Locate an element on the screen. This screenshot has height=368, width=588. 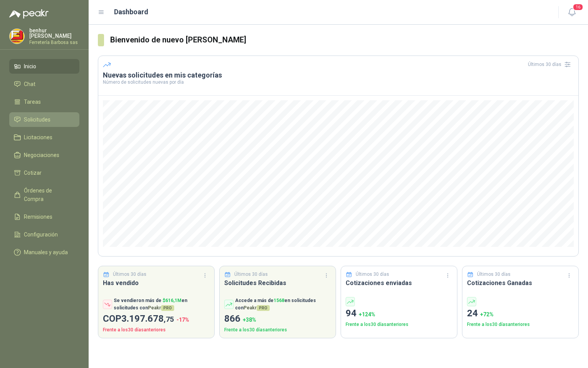
a: Configuración is located at coordinates (44, 235).